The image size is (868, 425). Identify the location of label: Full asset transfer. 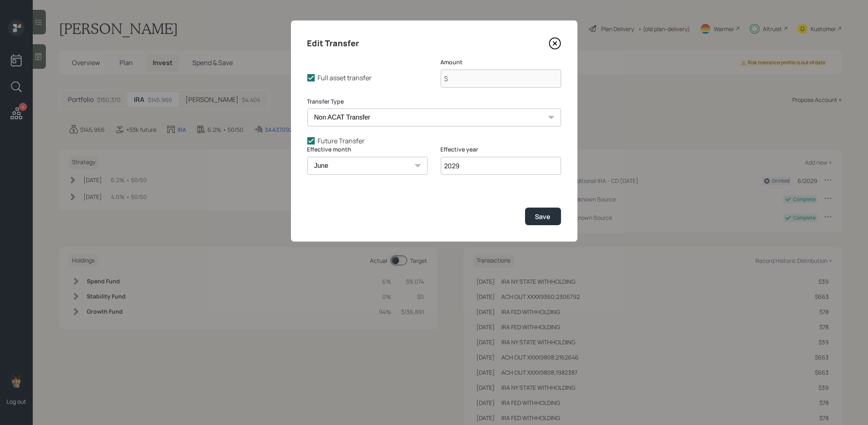
(368, 78).